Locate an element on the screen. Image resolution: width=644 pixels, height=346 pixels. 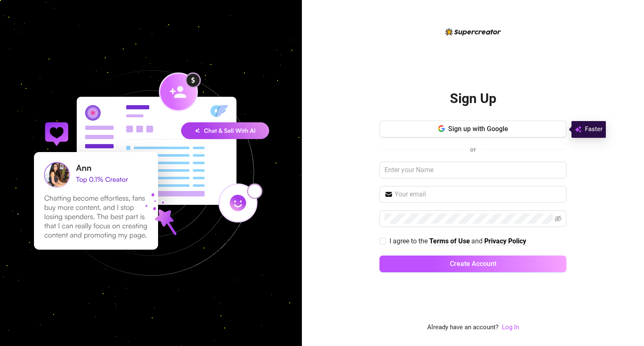
span: Already have an account? is located at coordinates (463, 328).